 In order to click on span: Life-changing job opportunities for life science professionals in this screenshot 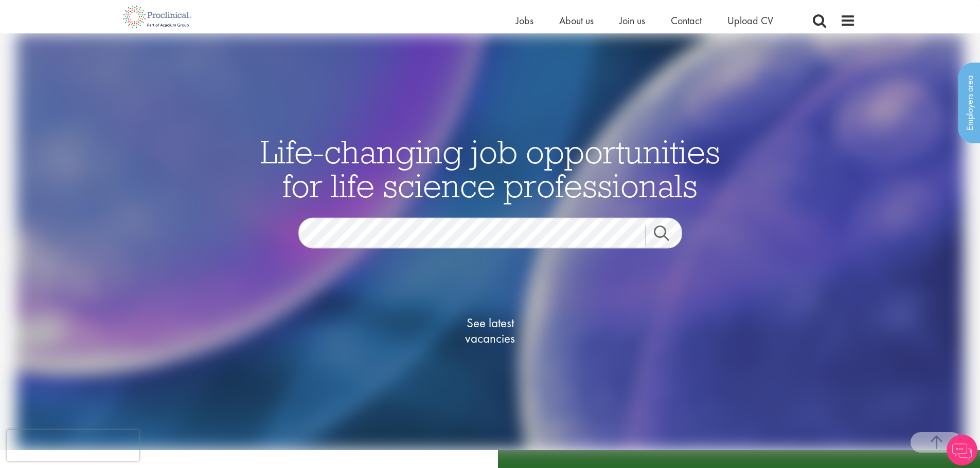, I will do `click(490, 168)`.